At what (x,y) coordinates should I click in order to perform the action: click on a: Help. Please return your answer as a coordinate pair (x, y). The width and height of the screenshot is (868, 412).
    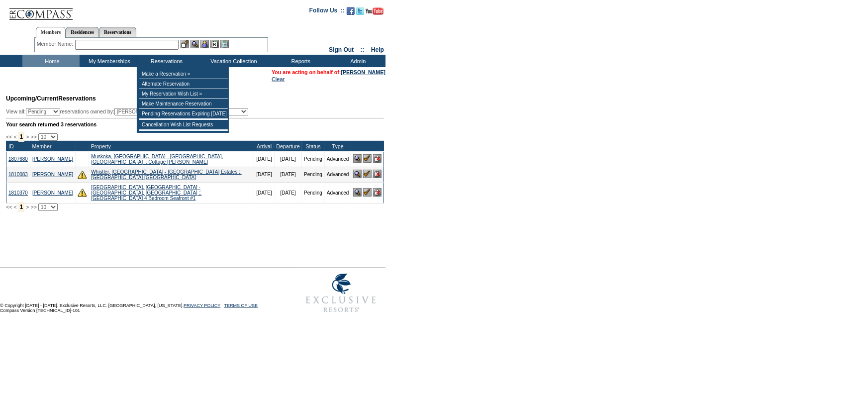
    Looking at the image, I should click on (377, 50).